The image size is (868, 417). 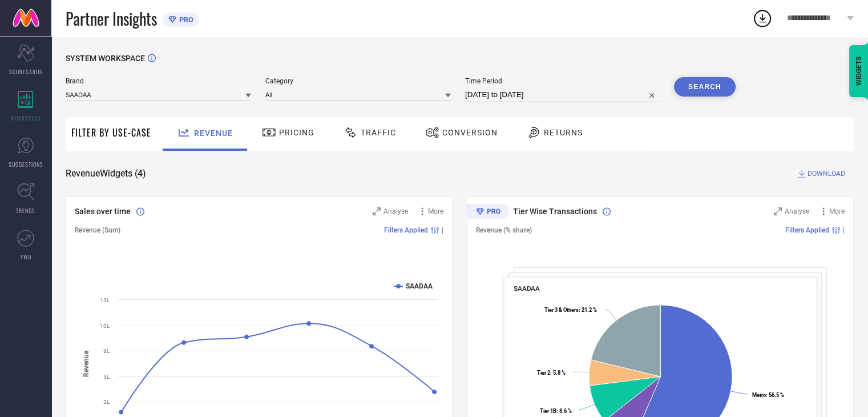 What do you see at coordinates (105, 59) in the screenshot?
I see `span: SYSTEM WORKSPACE` at bounding box center [105, 59].